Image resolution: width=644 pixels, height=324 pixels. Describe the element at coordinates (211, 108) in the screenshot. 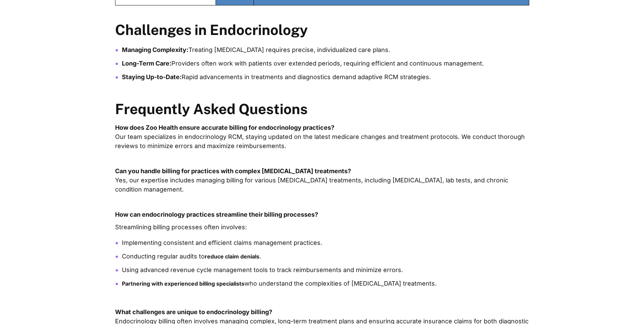

I see `strong: Frequently Asked Questions` at that location.